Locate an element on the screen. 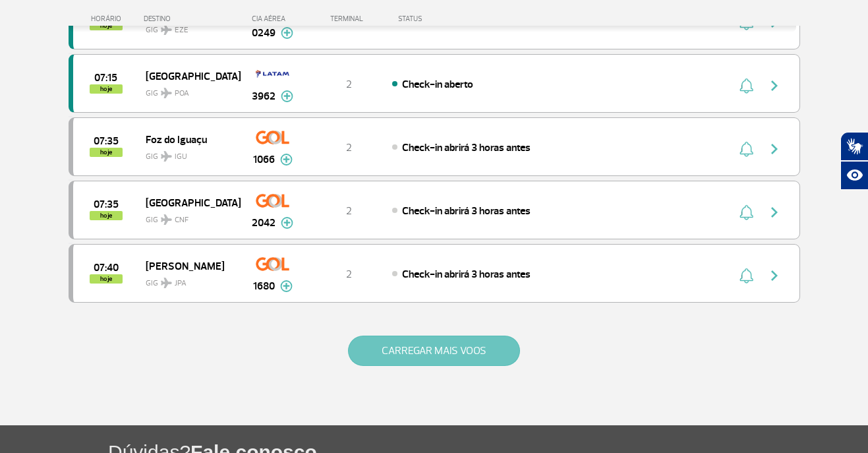 The image size is (868, 453). span: 0249 is located at coordinates (264, 33).